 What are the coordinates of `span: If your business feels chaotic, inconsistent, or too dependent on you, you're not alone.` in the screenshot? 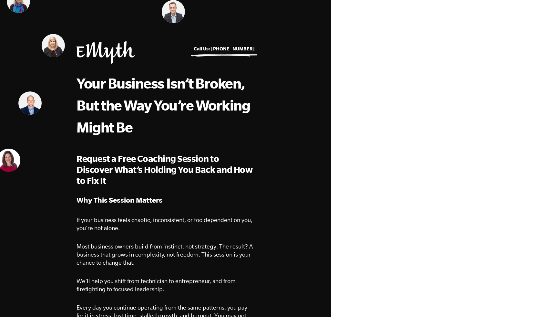 It's located at (164, 224).